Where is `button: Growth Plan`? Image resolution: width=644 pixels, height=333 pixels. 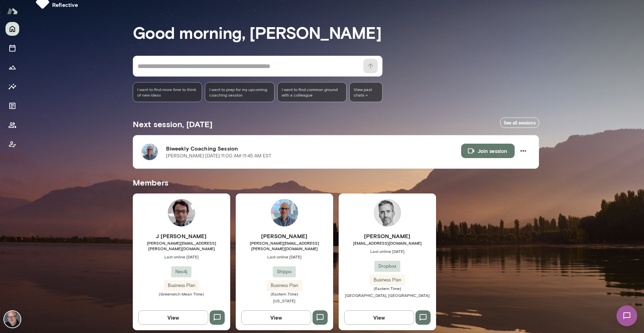 button: Growth Plan is located at coordinates (12, 67).